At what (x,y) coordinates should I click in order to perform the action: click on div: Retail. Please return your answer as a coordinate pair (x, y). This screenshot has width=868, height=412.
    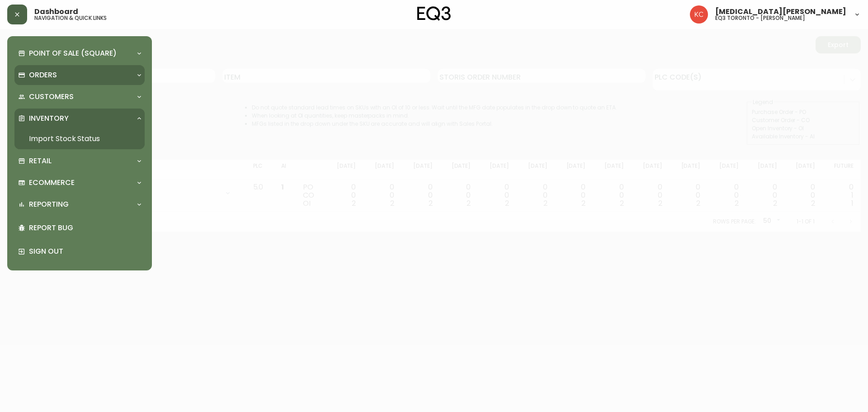
    Looking at the image, I should click on (79, 161).